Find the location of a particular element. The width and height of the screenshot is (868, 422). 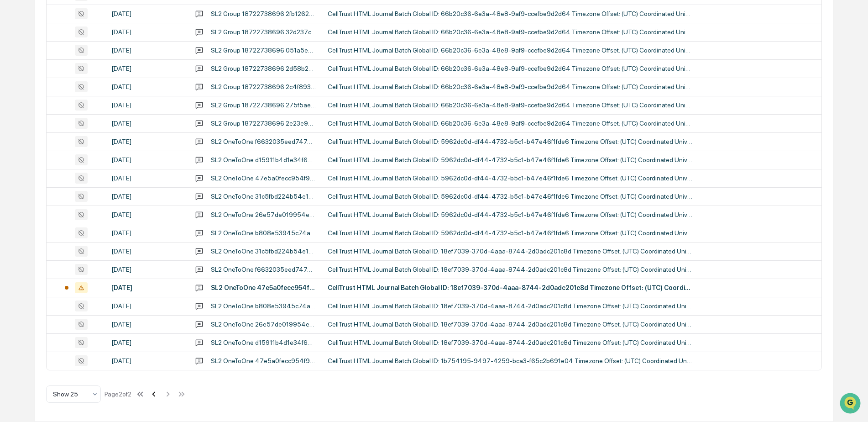

div: SL2 Group 18722738696 32d237c4067145bf93f926fa6c4cb8a6a52aa22518114c3dbdaba4b5eaf9e8b5 is located at coordinates (264, 32).